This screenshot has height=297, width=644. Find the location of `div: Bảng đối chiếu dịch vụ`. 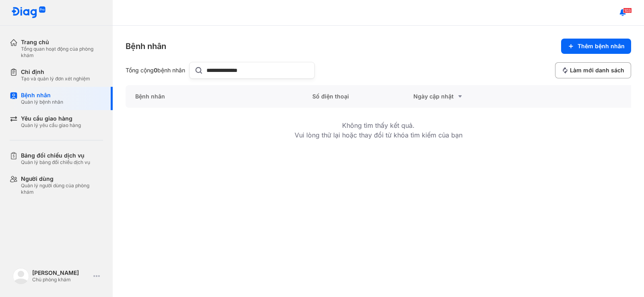

div: Bảng đối chiếu dịch vụ is located at coordinates (55, 156).